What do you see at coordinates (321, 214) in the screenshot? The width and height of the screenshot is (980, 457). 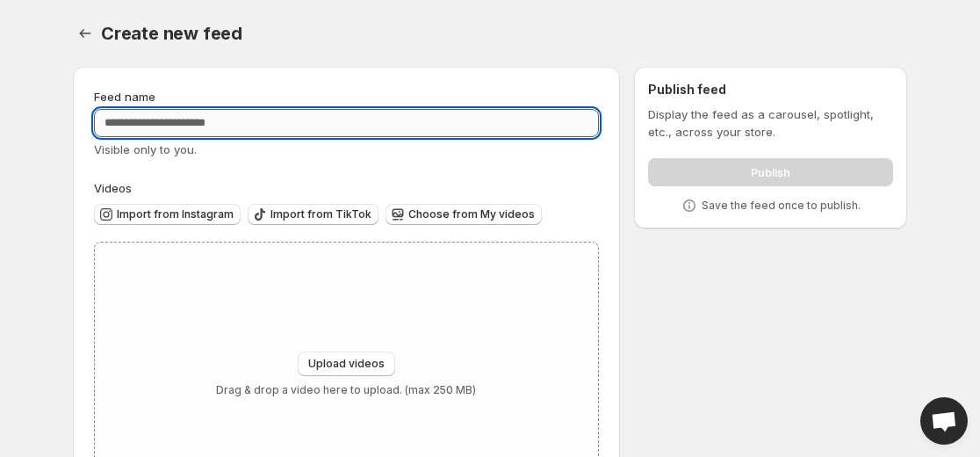 I see `span: Import from TikTok` at bounding box center [321, 214].